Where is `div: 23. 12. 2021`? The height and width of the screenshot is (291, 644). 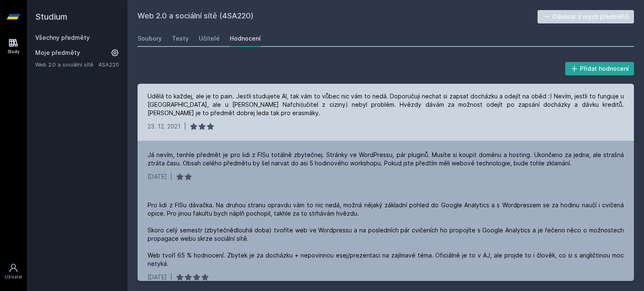 div: 23. 12. 2021 is located at coordinates (164, 126).